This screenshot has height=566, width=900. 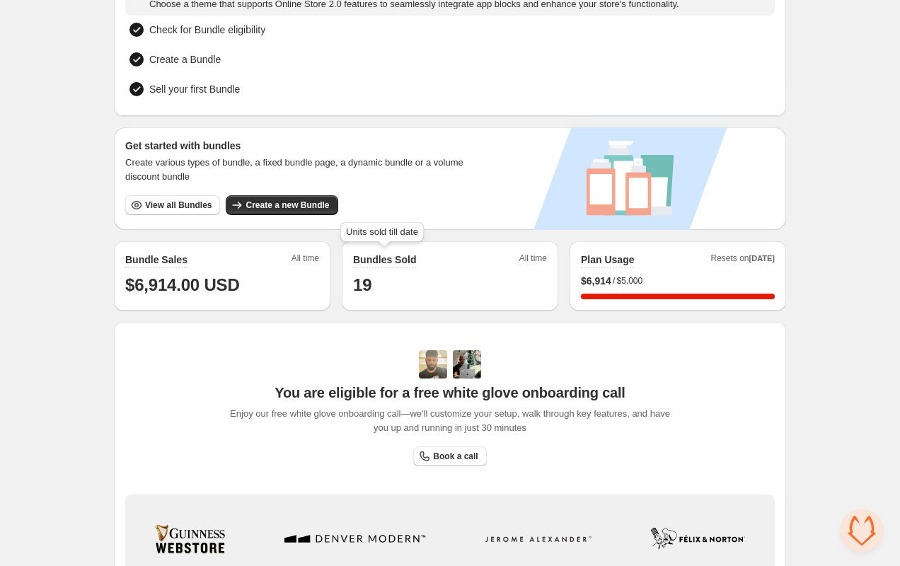 I want to click on span: Create various types of bundle, a fixed bundle page, a dynamic bundle or a volume discount bundle, so click(x=301, y=170).